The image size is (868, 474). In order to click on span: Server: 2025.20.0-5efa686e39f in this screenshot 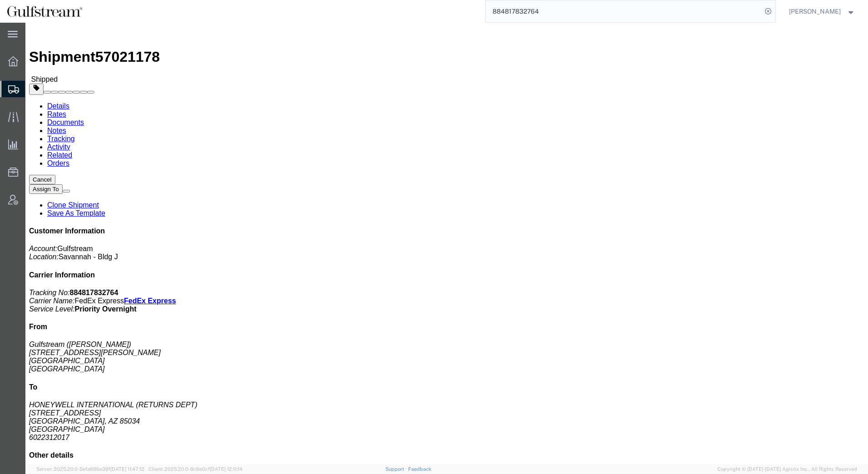, I will do `click(91, 469)`.